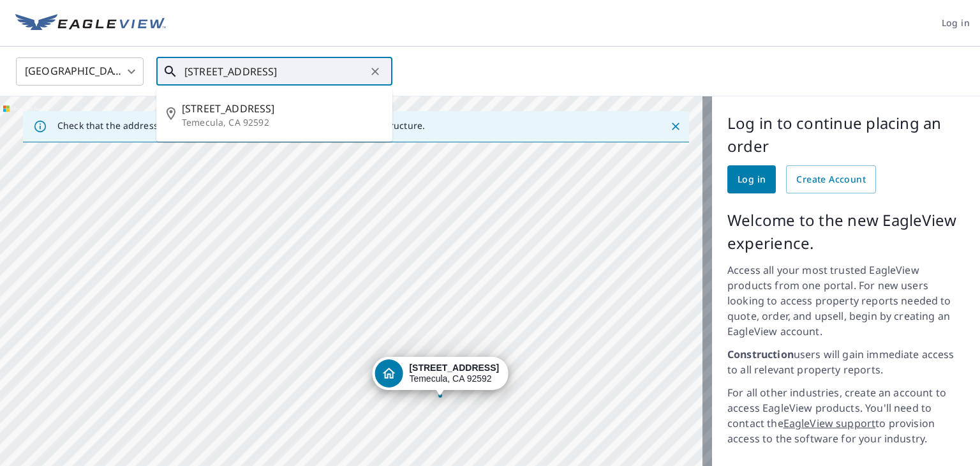 This screenshot has width=980, height=466. What do you see at coordinates (439, 376) in the screenshot?
I see `div: Dropped pin, building 1, Residential property, 44915 Bouchaine St Temecula, CA 92592` at bounding box center [439, 376].